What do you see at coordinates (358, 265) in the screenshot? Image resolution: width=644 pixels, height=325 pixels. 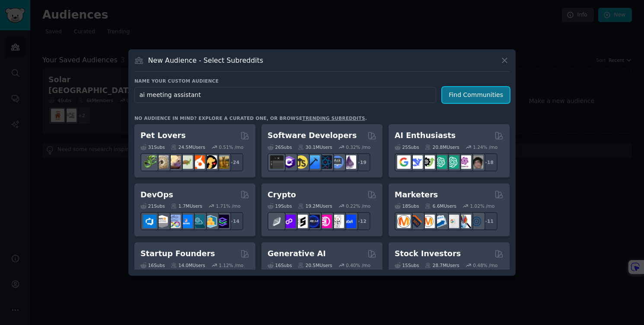 I see `div: 0.40 % /mo` at bounding box center [358, 265].